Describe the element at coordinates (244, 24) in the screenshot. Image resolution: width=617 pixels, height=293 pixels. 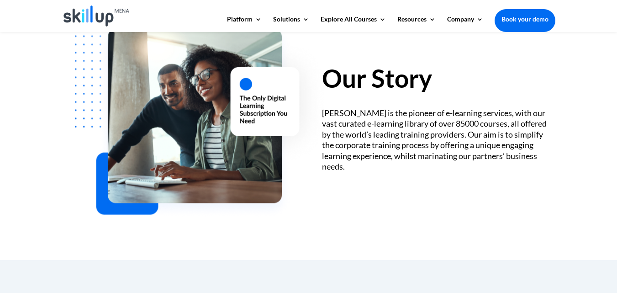
I see `a: Platform` at that location.